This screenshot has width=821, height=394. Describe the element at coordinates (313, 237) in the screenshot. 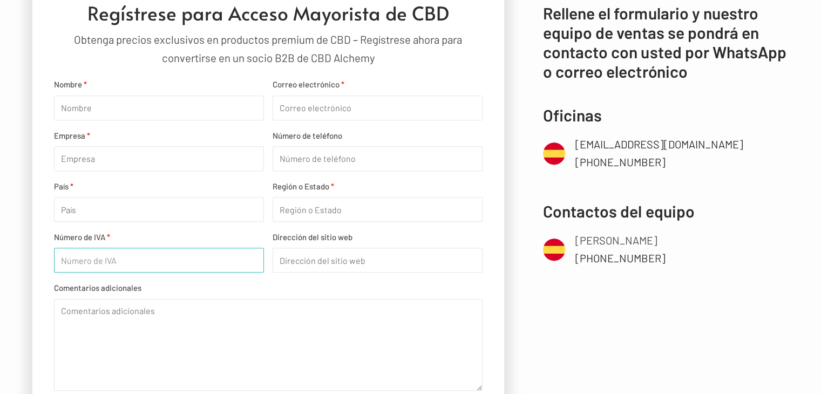

I see `label: Dirección del sitio web` at that location.